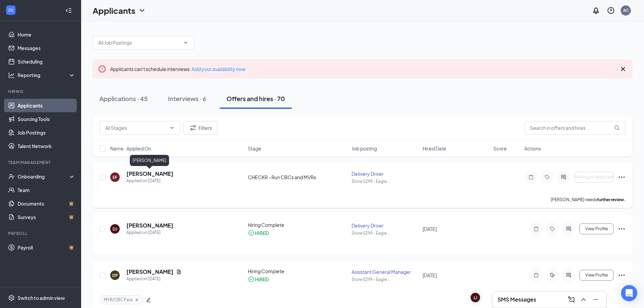 This screenshot has width=644, height=308. Describe the element at coordinates (571, 299) in the screenshot. I see `button: ComposeMessage` at that location.